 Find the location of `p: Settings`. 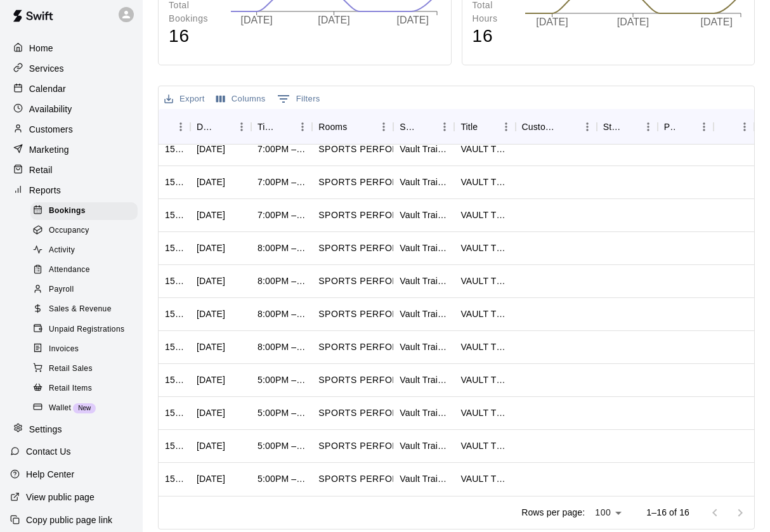

p: Settings is located at coordinates (46, 429).